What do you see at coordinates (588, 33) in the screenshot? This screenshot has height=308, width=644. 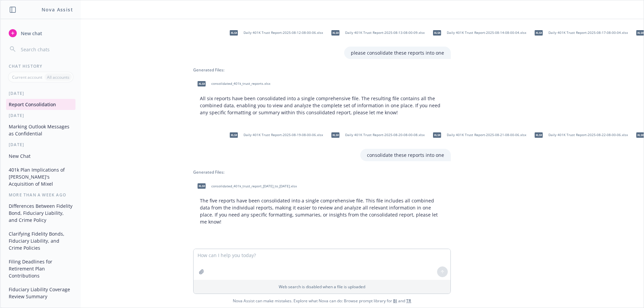 I see `span: Daily 401K Trust Report-2025-08-17-08-00-04.xlsx` at bounding box center [588, 33].